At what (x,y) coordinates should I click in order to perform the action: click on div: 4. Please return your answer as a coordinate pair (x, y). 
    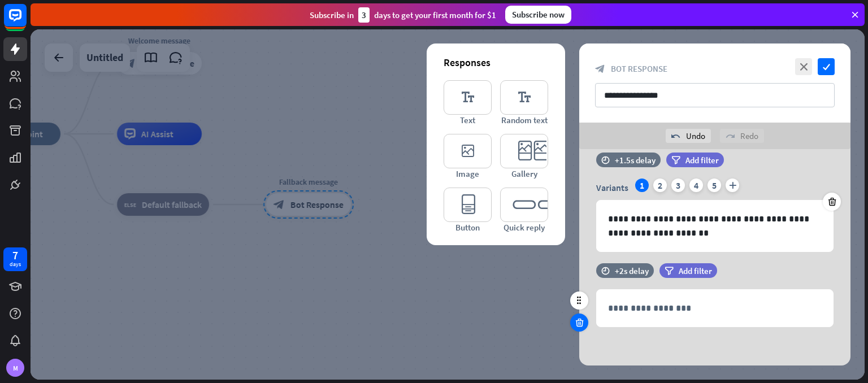
    Looking at the image, I should click on (696, 185).